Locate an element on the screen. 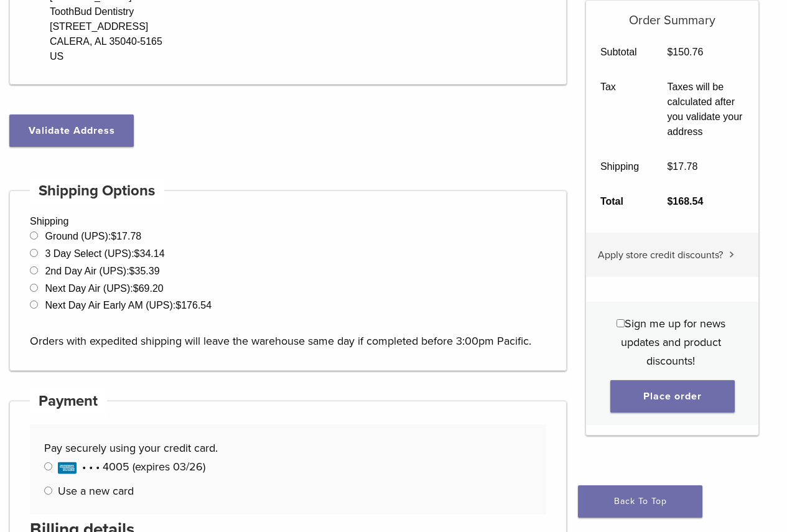 Image resolution: width=787 pixels, height=532 pixels. td: Taxes will be calculated after you validate your address is located at coordinates (706, 110).